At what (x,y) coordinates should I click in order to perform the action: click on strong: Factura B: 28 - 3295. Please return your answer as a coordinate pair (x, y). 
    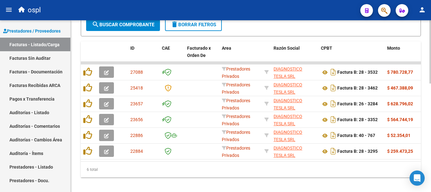
    Looking at the image, I should click on (358, 151).